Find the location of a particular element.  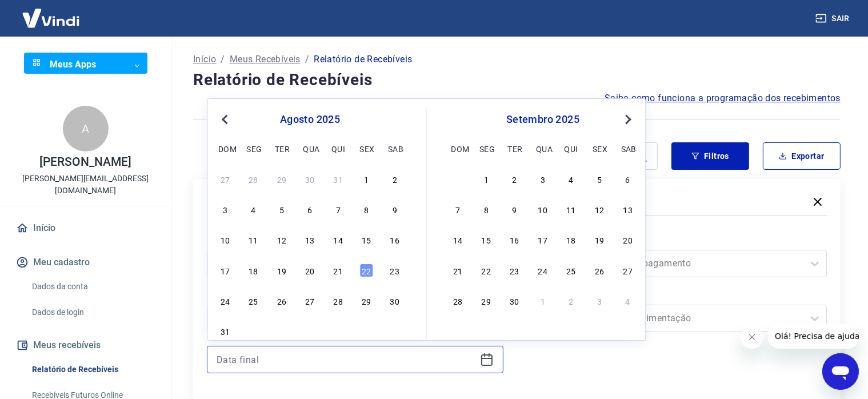

div: Choose terça-feira, 5 de agosto de 2025 is located at coordinates (282, 209).